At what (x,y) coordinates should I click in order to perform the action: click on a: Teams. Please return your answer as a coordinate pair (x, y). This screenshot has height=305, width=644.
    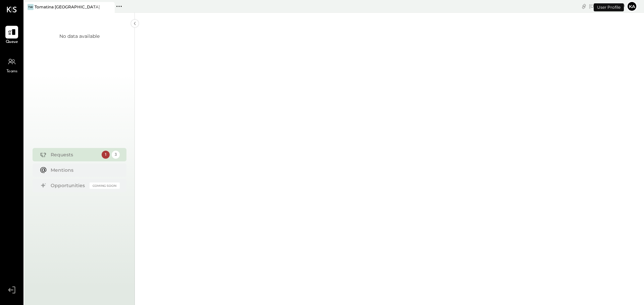
    Looking at the image, I should click on (12, 65).